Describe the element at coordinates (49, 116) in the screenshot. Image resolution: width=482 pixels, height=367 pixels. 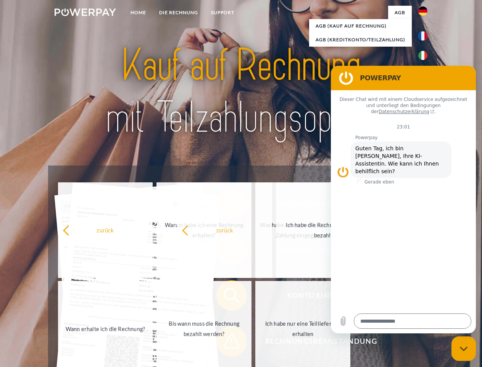
I see `p: Gerade eben` at that location.